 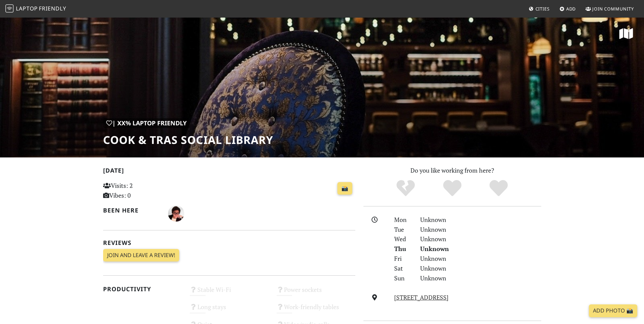 I want to click on a: Add, so click(x=568, y=9).